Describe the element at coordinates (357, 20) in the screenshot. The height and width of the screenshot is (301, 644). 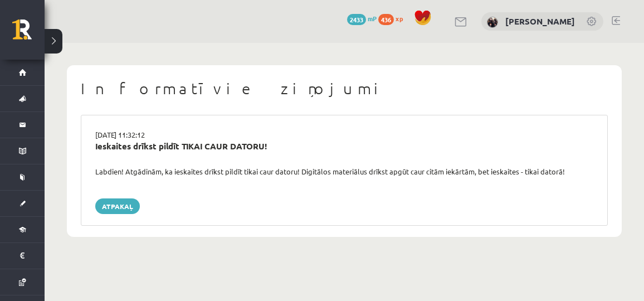
I see `span: 2433` at that location.